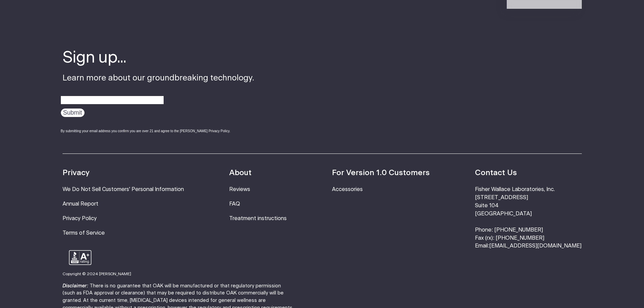  What do you see at coordinates (347, 189) in the screenshot?
I see `a: Accessories` at bounding box center [347, 189].